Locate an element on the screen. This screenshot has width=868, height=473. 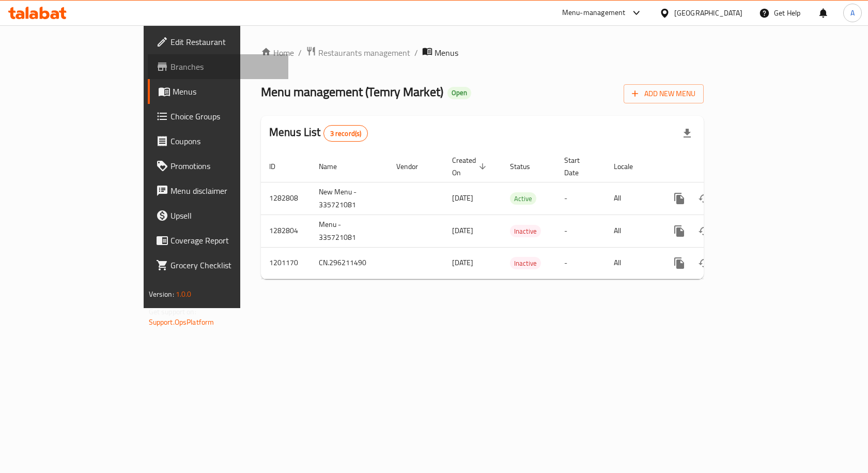
span: Get support on: is located at coordinates (172, 312).